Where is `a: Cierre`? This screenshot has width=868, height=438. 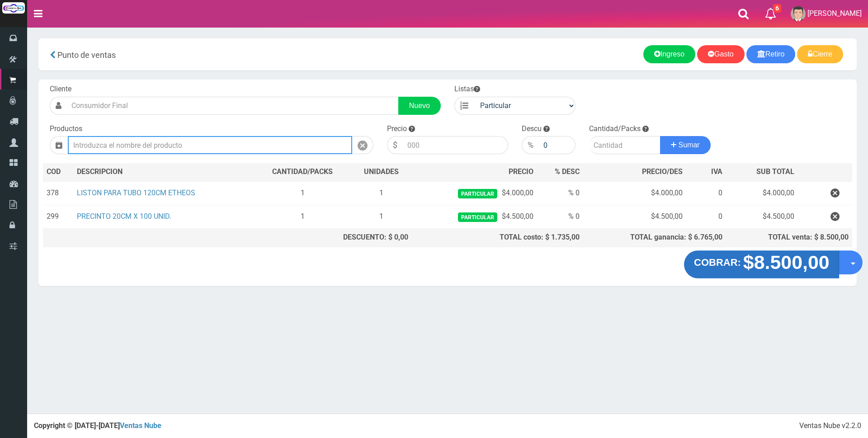
a: Cierre is located at coordinates (820, 54).